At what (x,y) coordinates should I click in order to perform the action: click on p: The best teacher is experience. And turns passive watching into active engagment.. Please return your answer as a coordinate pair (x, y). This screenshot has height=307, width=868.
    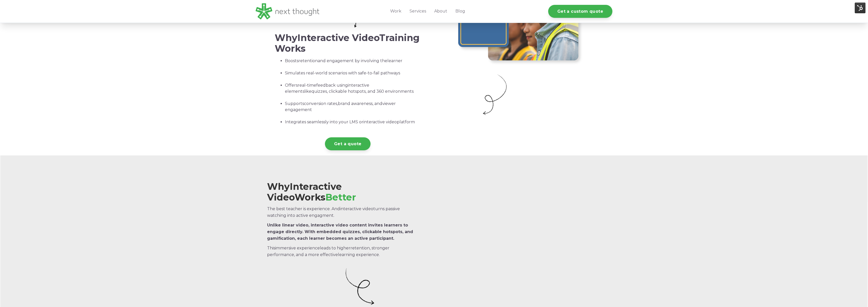
    Looking at the image, I should click on (343, 212).